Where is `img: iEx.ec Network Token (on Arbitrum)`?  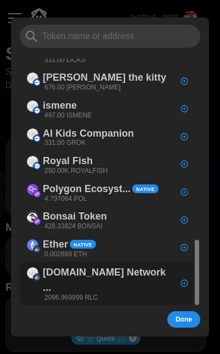 img: iEx.ec Network Token (on Arbitrum) is located at coordinates (32, 273).